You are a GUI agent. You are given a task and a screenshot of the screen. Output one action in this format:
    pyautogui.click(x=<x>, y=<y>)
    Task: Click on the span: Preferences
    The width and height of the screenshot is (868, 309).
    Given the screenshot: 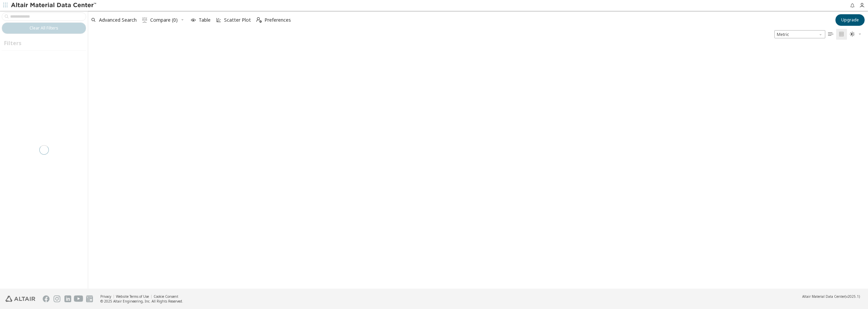 What is the action you would take?
    pyautogui.click(x=278, y=20)
    